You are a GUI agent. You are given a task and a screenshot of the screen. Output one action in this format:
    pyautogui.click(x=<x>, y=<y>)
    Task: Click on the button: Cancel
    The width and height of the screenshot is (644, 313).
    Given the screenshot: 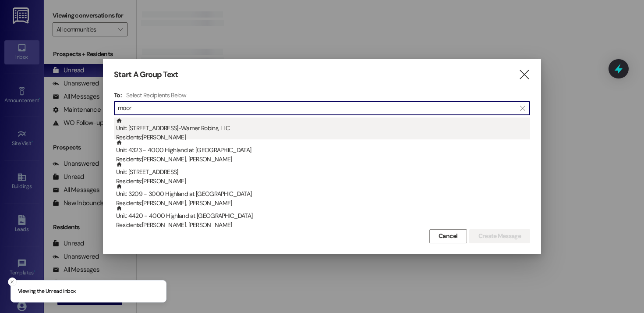 What is the action you would take?
    pyautogui.click(x=448, y=236)
    